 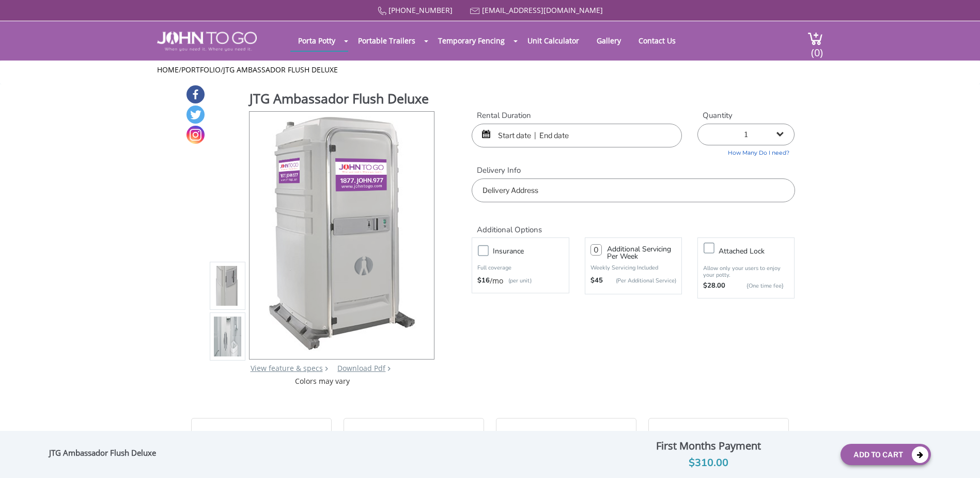 What do you see at coordinates (642, 253) in the screenshot?
I see `h3: Additional Servicing Per Week` at bounding box center [642, 253].